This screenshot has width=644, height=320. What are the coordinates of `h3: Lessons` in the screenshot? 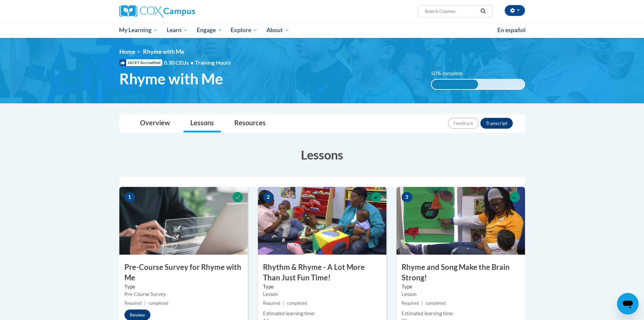 It's located at (322, 154).